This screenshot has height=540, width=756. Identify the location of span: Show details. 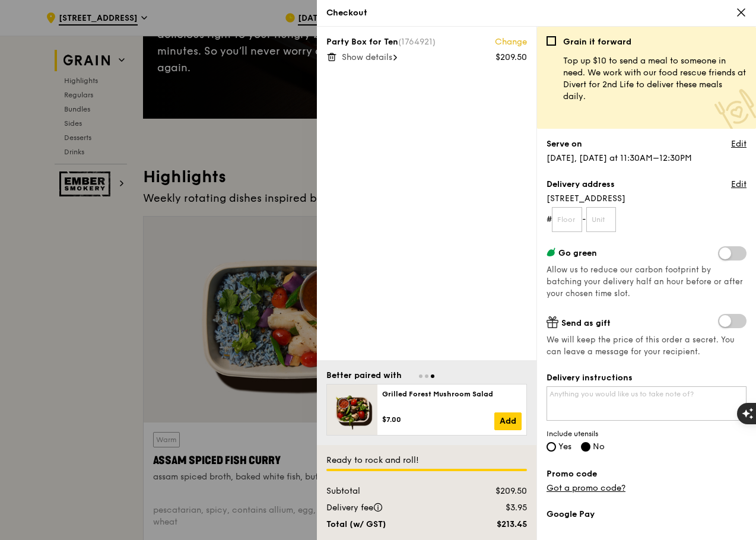
(367, 57).